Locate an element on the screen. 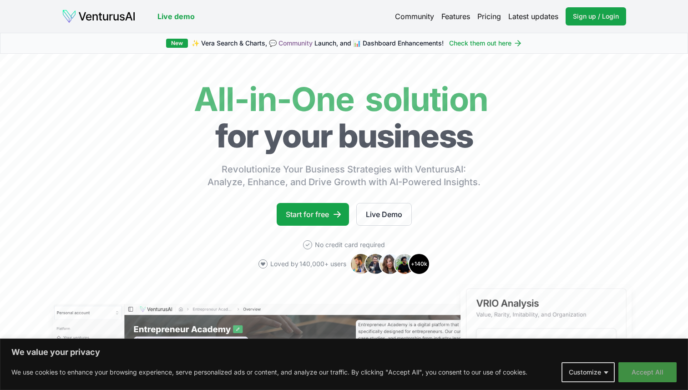  p: We use cookies to enhance your browsing experience, serve personalized ads or content, and analyz... is located at coordinates (269, 372).